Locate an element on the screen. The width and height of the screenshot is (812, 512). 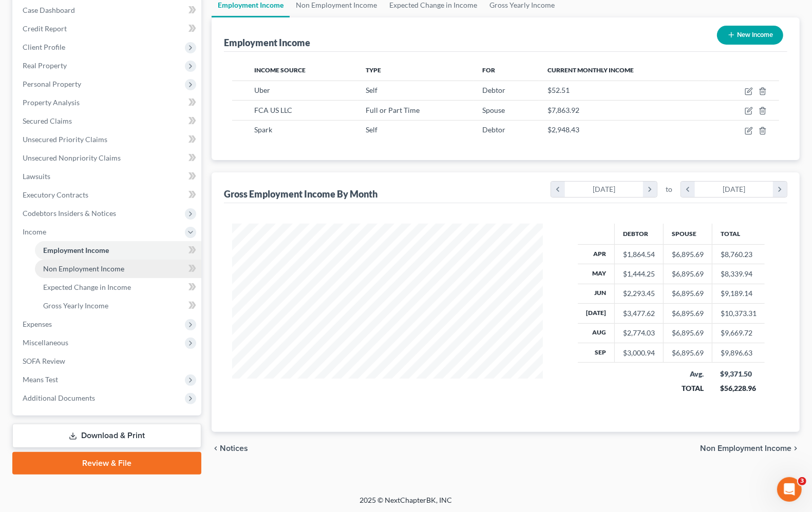
div: Employment Income is located at coordinates (267, 43).